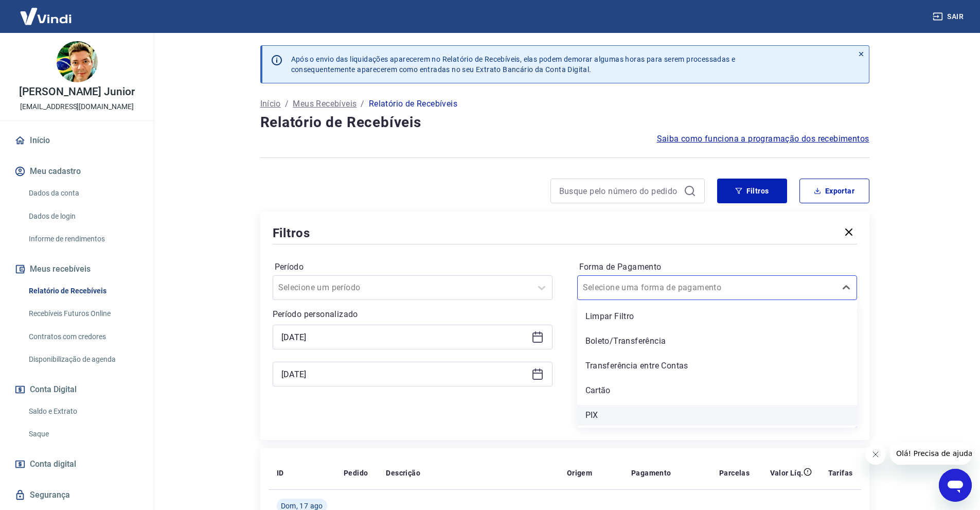  I want to click on a: Conta digital, so click(77, 465).